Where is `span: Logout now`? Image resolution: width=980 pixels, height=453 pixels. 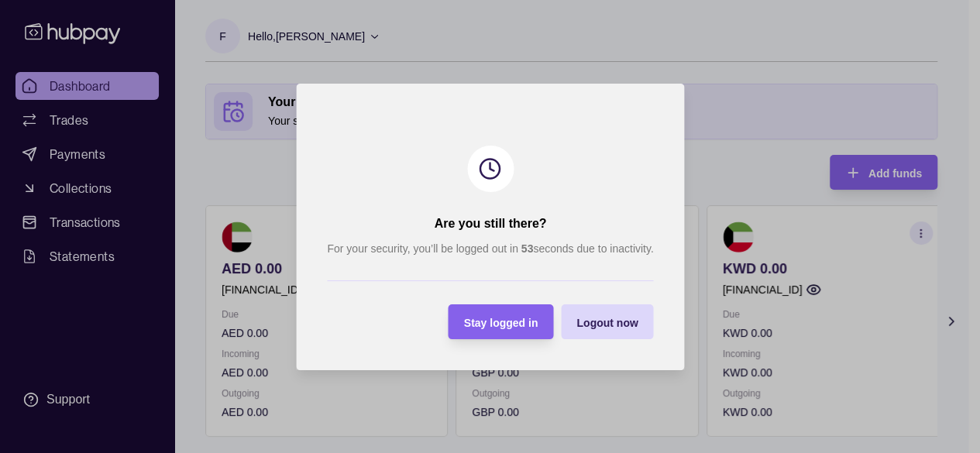 span: Logout now is located at coordinates (606, 322).